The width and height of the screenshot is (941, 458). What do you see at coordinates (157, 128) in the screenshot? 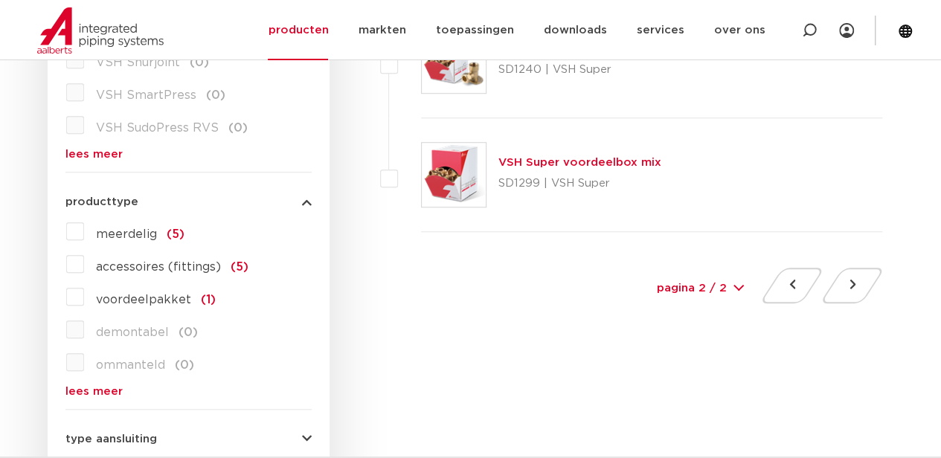
I see `span: VSH SudoPress RVS` at bounding box center [157, 128].